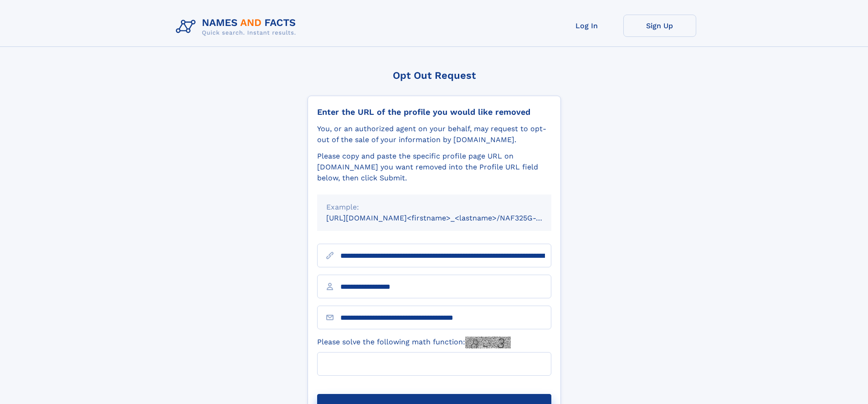  I want to click on div: Enter the URL of the profile you would like removed, so click(434, 112).